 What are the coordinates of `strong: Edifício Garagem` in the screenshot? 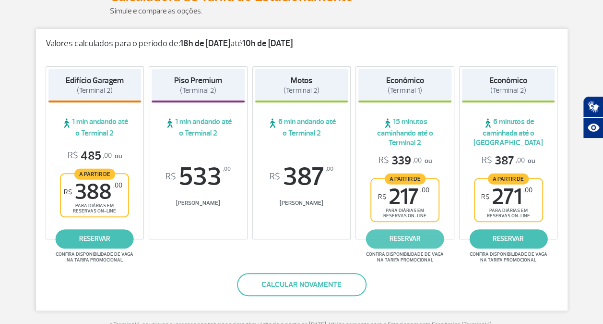 It's located at (95, 80).